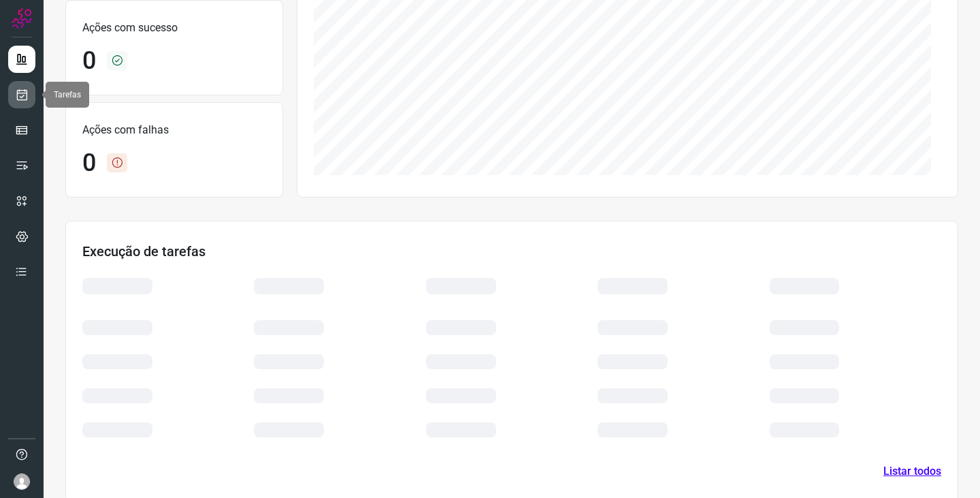  What do you see at coordinates (174, 28) in the screenshot?
I see `p: Ações com sucesso` at bounding box center [174, 28].